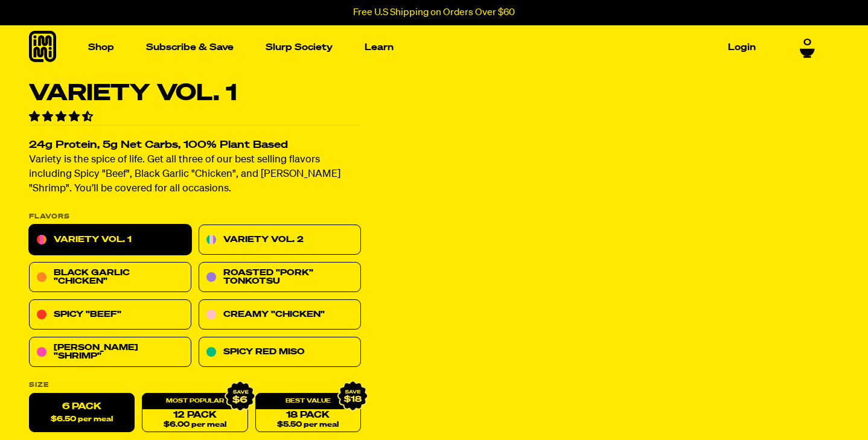 Image resolution: width=868 pixels, height=440 pixels. I want to click on p: Free U.S Shipping on Orders Over $60, so click(434, 12).